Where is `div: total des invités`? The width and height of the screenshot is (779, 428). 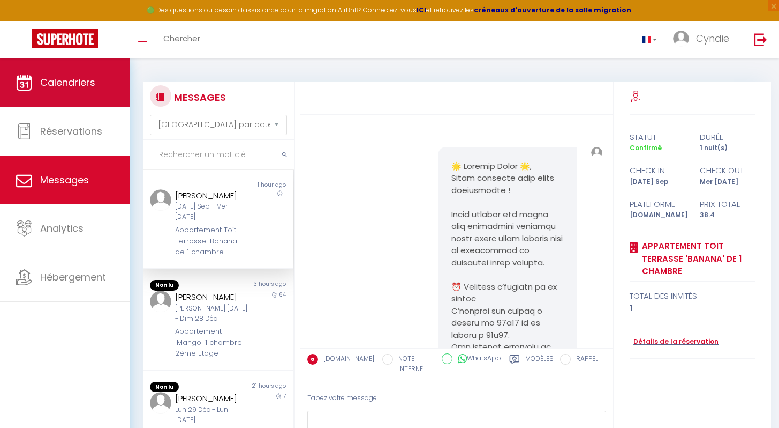
div: total des invités is located at coordinates (693, 296).